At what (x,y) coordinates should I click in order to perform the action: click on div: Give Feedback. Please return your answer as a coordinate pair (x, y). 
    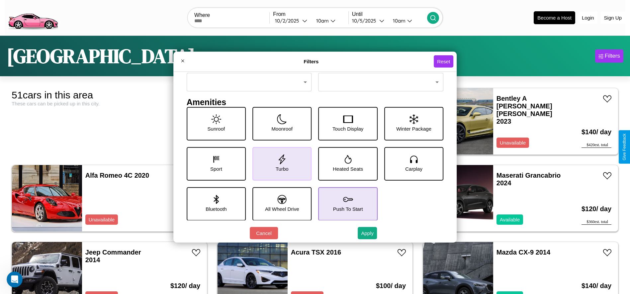
    Looking at the image, I should click on (624, 147).